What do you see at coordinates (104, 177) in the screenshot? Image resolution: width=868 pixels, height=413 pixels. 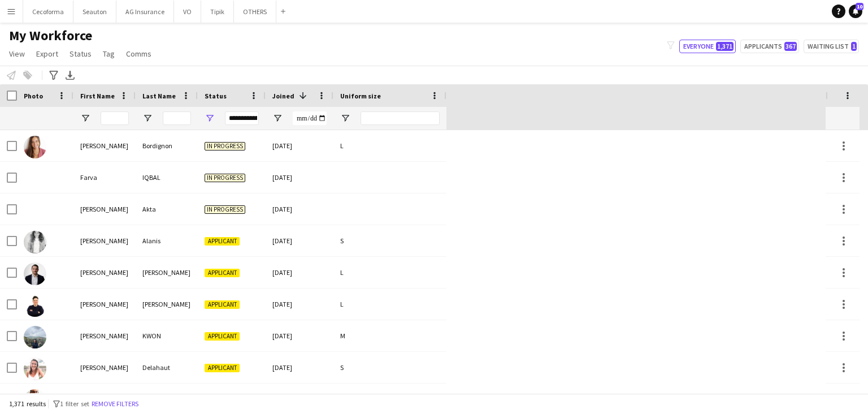 I see `div: Farva` at bounding box center [104, 177].